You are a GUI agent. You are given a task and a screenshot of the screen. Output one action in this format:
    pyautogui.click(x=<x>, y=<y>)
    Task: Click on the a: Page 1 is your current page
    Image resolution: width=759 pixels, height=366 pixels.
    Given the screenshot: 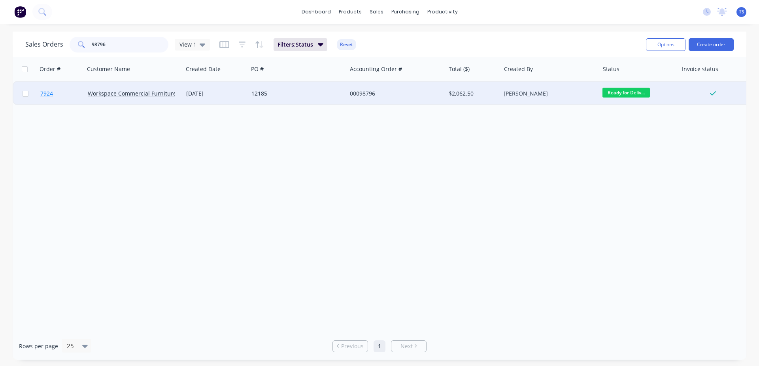 What is the action you would take?
    pyautogui.click(x=379, y=347)
    